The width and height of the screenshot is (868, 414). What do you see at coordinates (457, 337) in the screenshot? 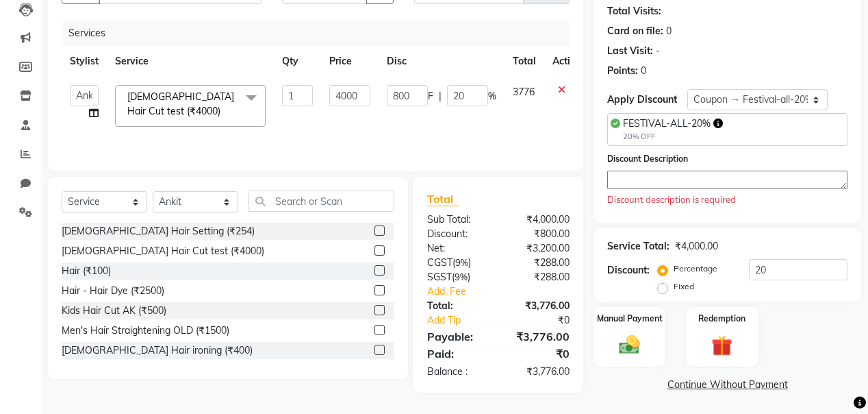
I see `div: Payable:` at bounding box center [457, 337].